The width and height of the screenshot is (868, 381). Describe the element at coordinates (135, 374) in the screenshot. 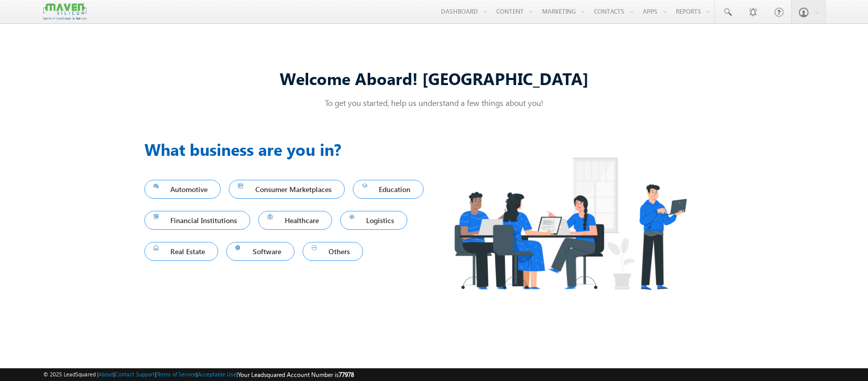

I see `a: Contact Support` at that location.